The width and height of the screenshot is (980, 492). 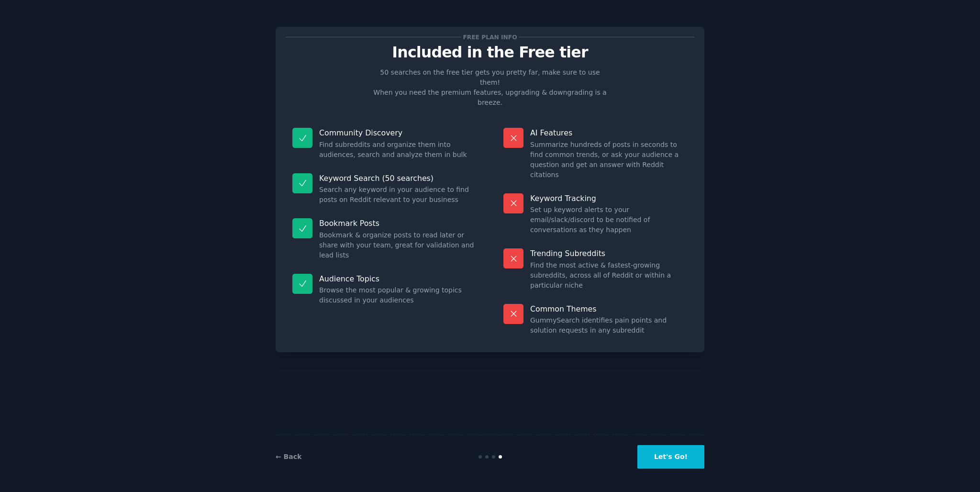 What do you see at coordinates (608, 309) in the screenshot?
I see `p: Common Themes` at bounding box center [608, 309].